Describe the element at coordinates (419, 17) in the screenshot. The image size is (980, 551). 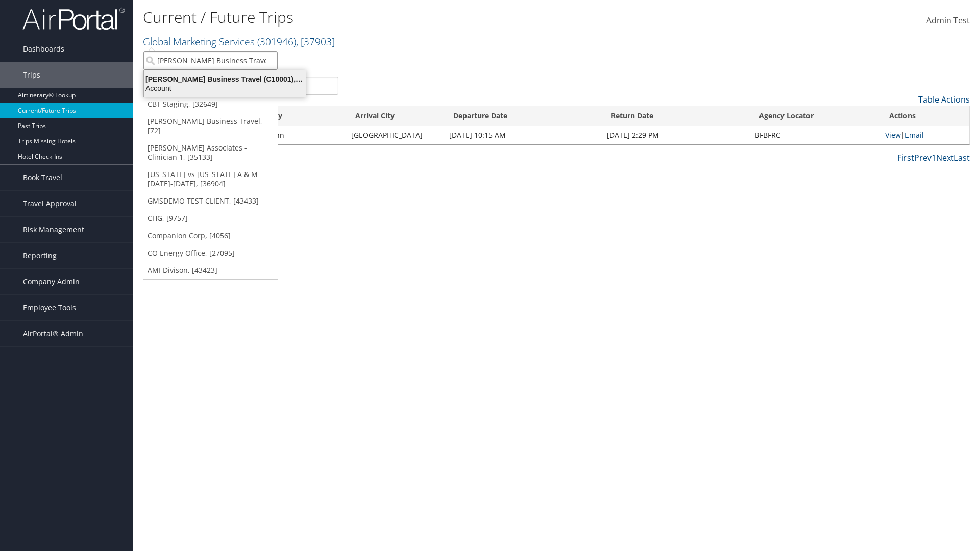
I see `h1: Current / Future Trips` at that location.